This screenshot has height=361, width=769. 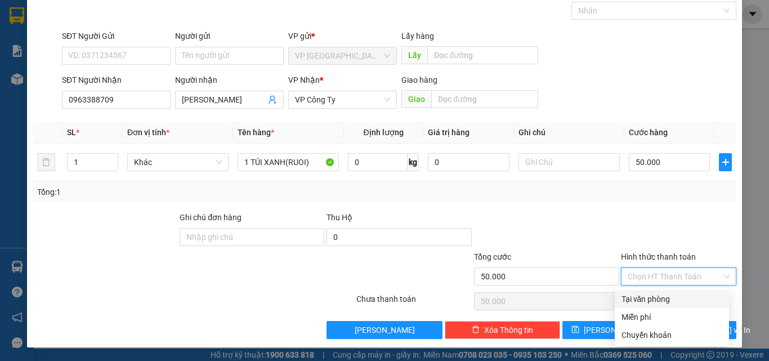 I want to click on span: Tên hàng, so click(x=256, y=132).